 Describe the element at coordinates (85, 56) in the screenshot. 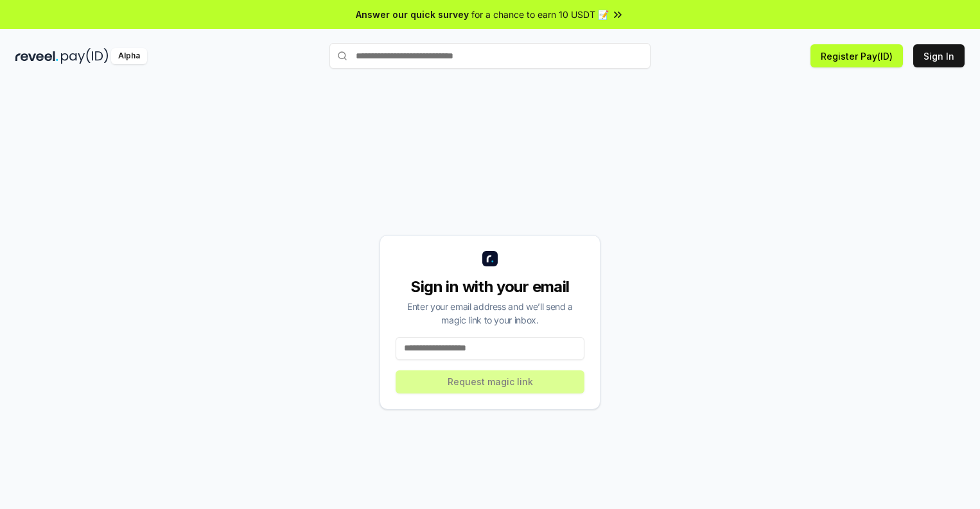

I see `img: pay_id` at that location.